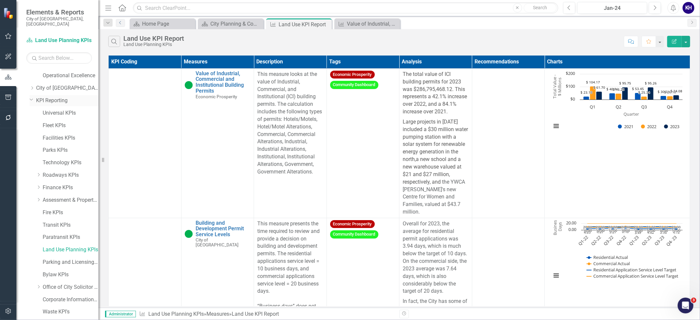 The image size is (700, 320). Describe the element at coordinates (290, 123) in the screenshot. I see `p: This measure looks at the value of Industrial, Commercial, and Institutional (ICI) building permi...` at that location.